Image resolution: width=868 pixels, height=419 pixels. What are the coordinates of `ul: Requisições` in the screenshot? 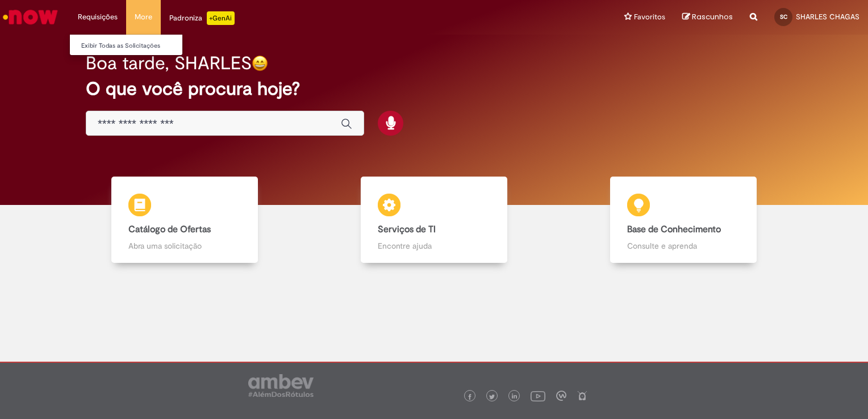 It's located at (126, 44).